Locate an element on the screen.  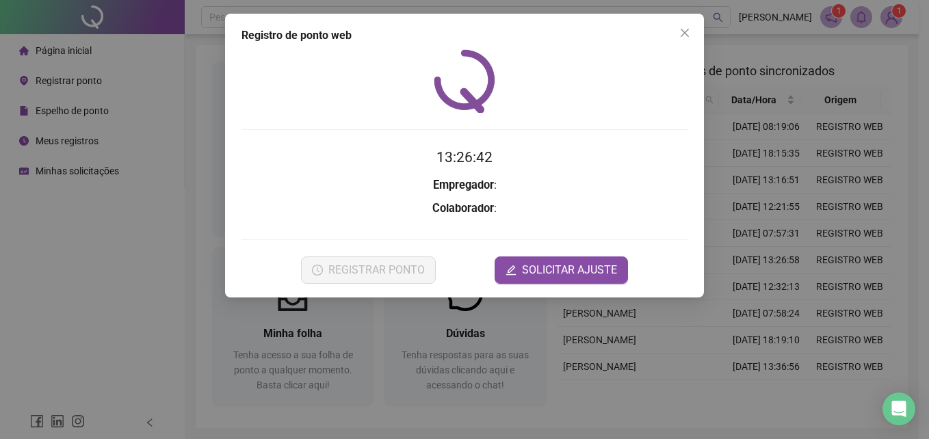
button: REGISTRAR PONTO is located at coordinates (368, 270).